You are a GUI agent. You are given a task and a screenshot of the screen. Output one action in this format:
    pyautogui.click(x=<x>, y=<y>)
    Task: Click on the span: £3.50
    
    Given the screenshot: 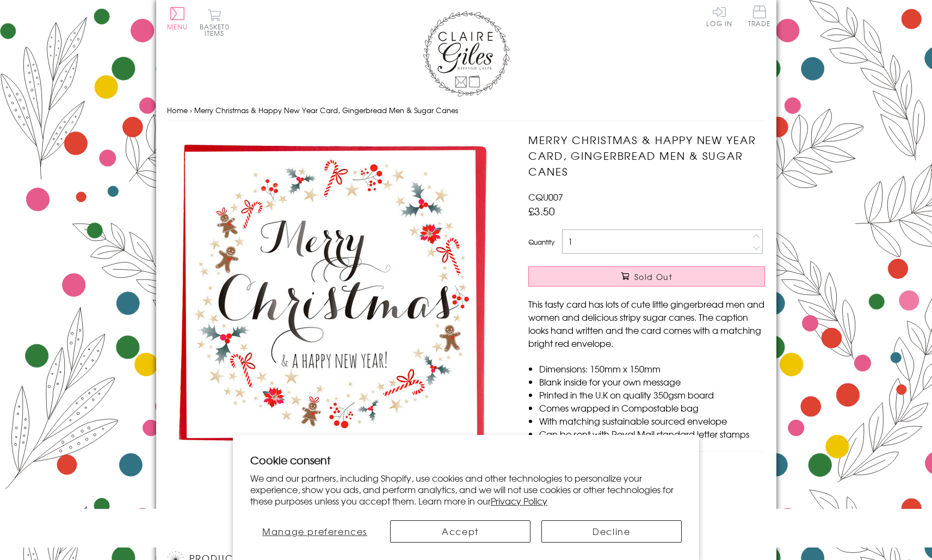 What is the action you would take?
    pyautogui.click(x=541, y=211)
    